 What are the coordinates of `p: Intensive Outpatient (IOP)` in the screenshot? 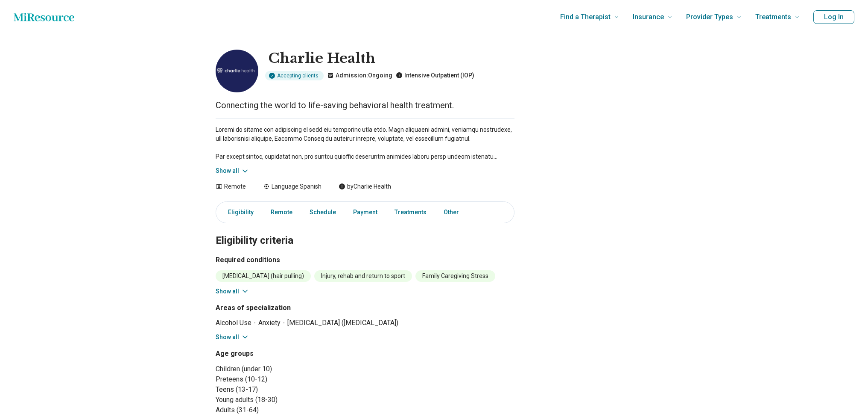 It's located at (435, 75).